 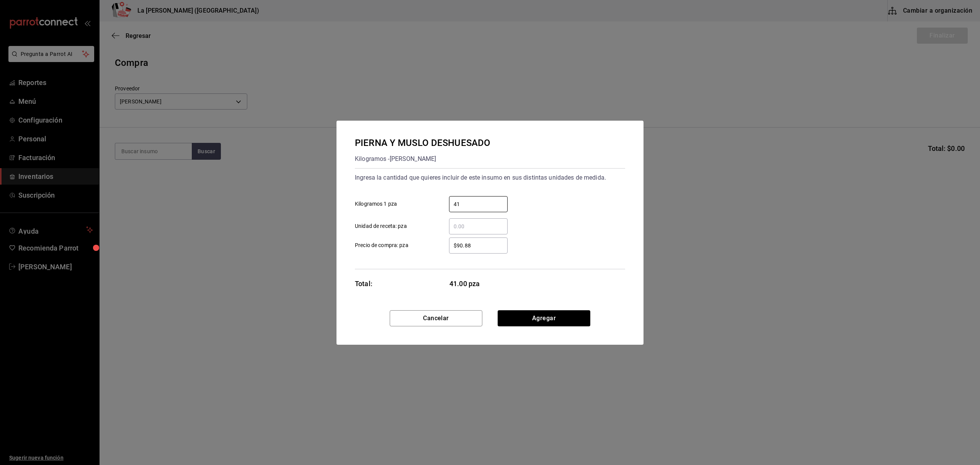 I want to click on span: 41.00 pza, so click(x=479, y=284).